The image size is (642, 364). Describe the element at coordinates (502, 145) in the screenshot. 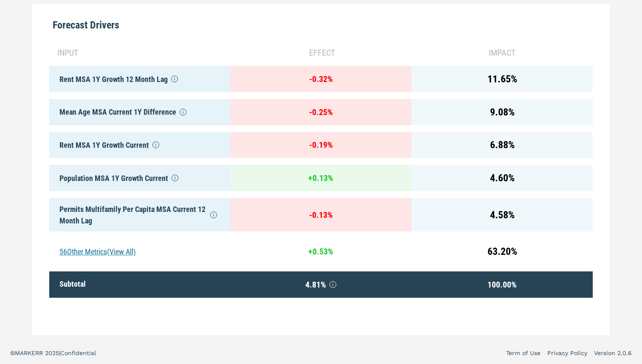

I see `div: 6.88 %` at that location.